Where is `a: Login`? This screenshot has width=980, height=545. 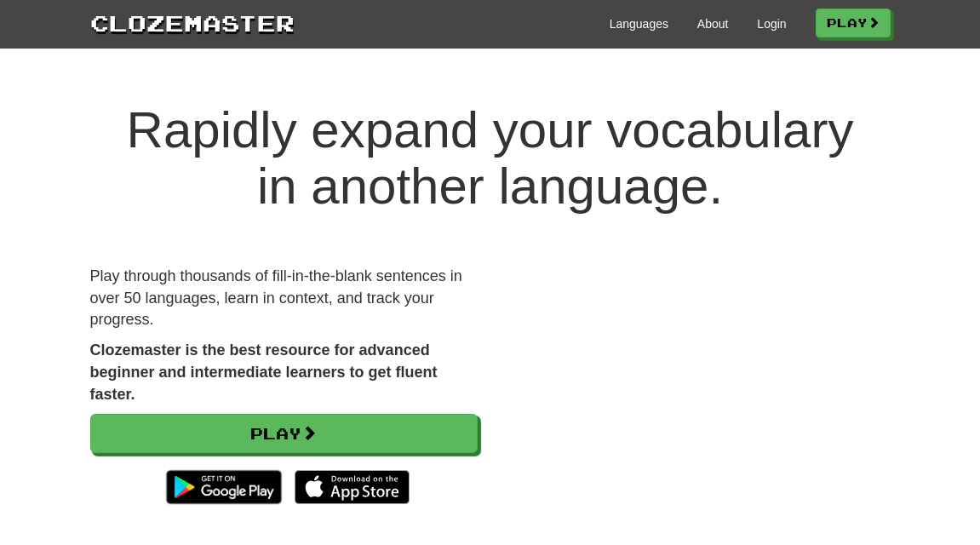
a: Login is located at coordinates (772, 23).